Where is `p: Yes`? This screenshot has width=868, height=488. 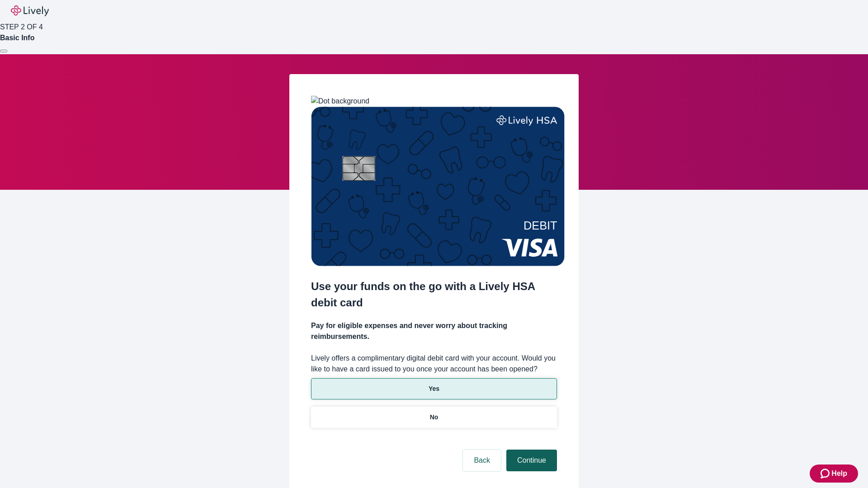 p: Yes is located at coordinates (434, 389).